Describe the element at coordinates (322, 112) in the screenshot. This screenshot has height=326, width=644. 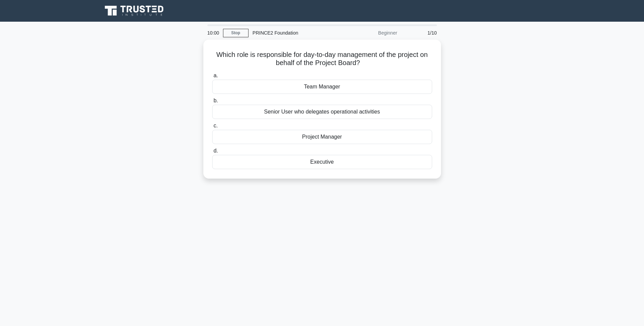
I see `div: Senior User who delegates operational activities` at that location.